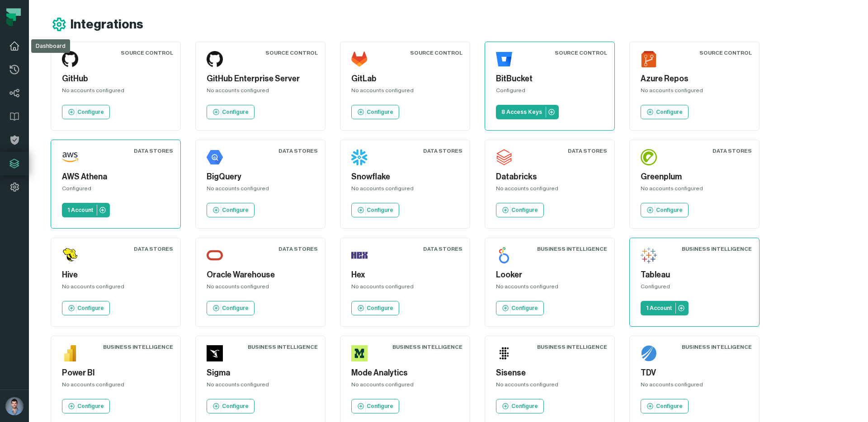  What do you see at coordinates (70, 59) in the screenshot?
I see `img: GitHub` at bounding box center [70, 59].